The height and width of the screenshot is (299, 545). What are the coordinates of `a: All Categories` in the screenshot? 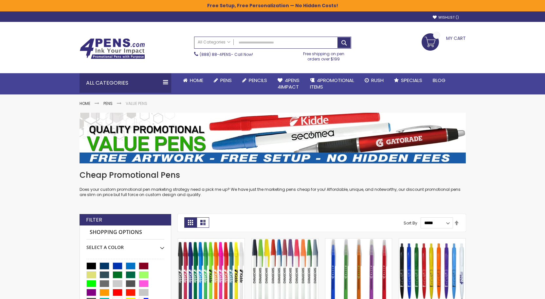 It's located at (214, 42).